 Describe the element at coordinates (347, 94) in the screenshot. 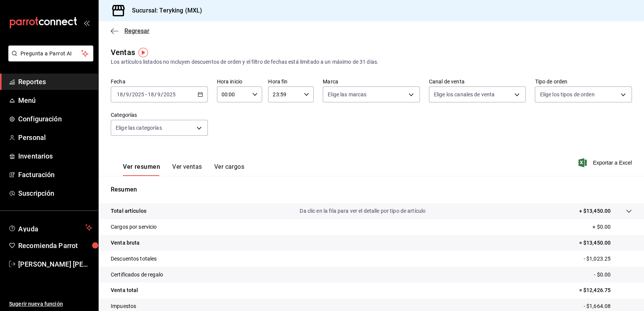

I see `span: Elige las marcas` at that location.